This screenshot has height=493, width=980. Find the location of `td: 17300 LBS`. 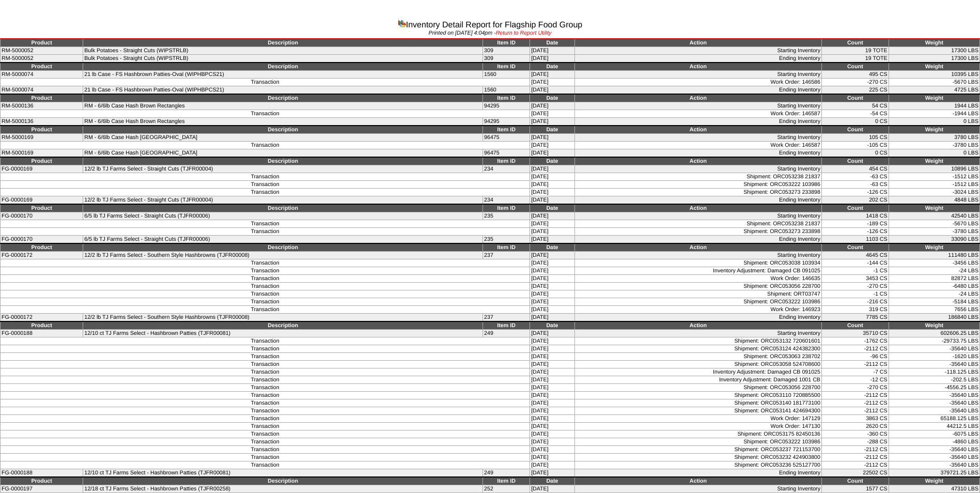

td: 17300 LBS is located at coordinates (934, 51).